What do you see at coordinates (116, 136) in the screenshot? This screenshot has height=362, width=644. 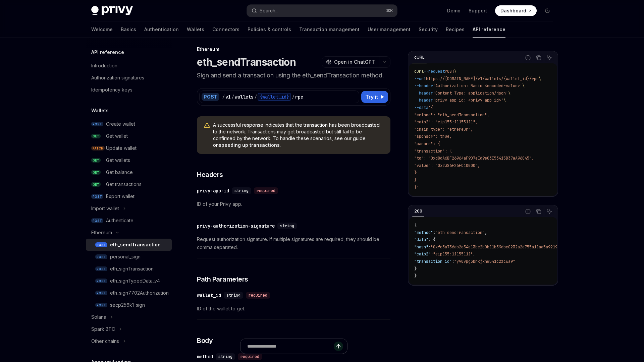 I see `div: Get wallet` at bounding box center [116, 136].